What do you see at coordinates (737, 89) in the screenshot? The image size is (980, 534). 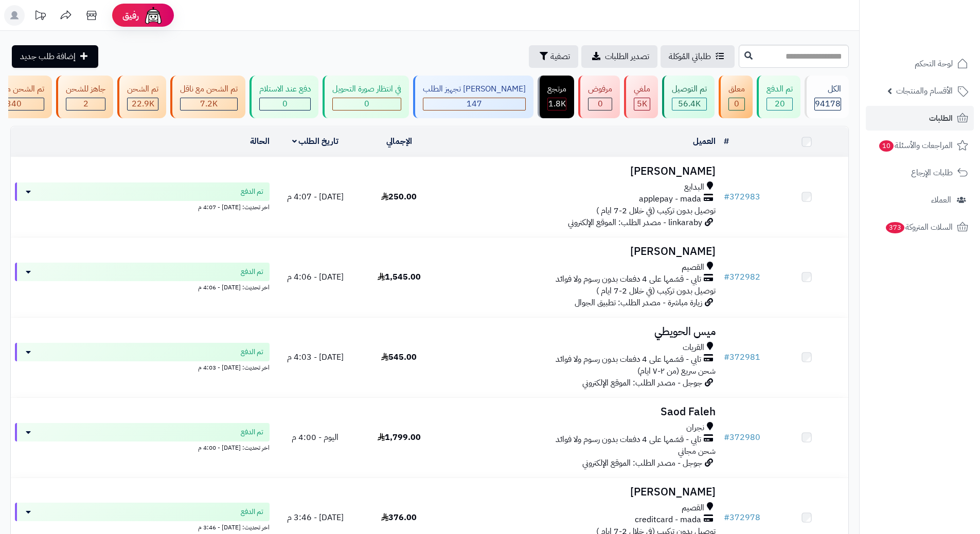 I see `div: معلق` at bounding box center [737, 89].